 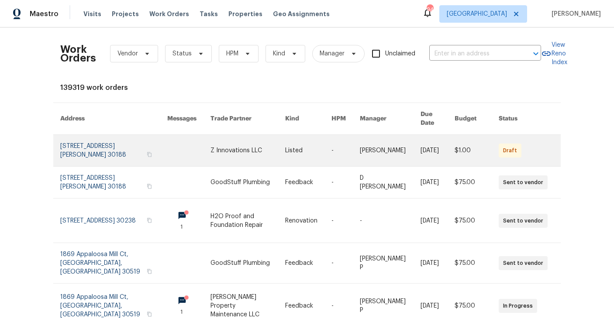 I want to click on td: Z Innovations LLC, so click(x=241, y=151).